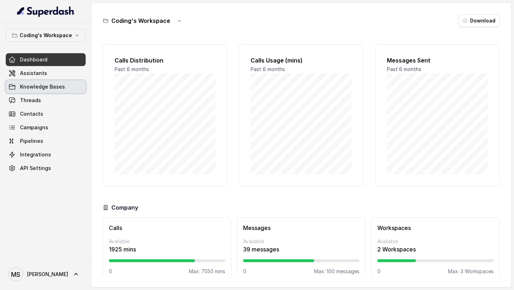 The image size is (514, 290). What do you see at coordinates (35, 155) in the screenshot?
I see `span: Integrations` at bounding box center [35, 155].